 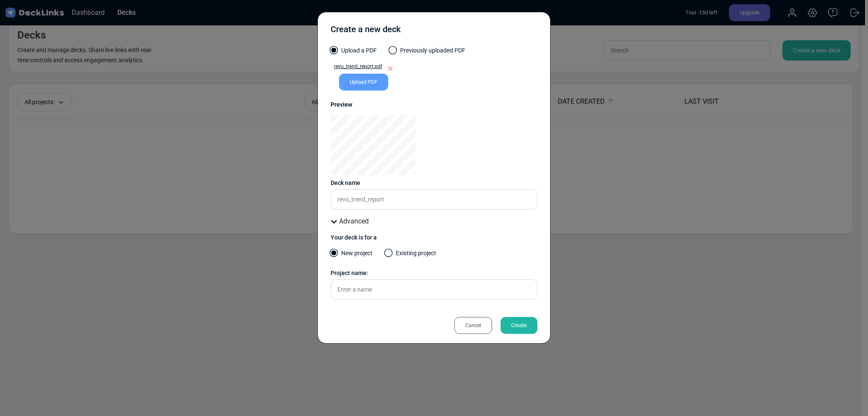 What do you see at coordinates (434, 222) in the screenshot?
I see `div: Advanced` at bounding box center [434, 222].